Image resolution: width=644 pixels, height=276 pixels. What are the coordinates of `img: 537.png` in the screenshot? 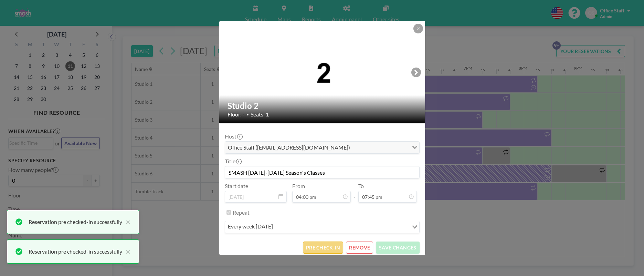 It's located at (322, 72).